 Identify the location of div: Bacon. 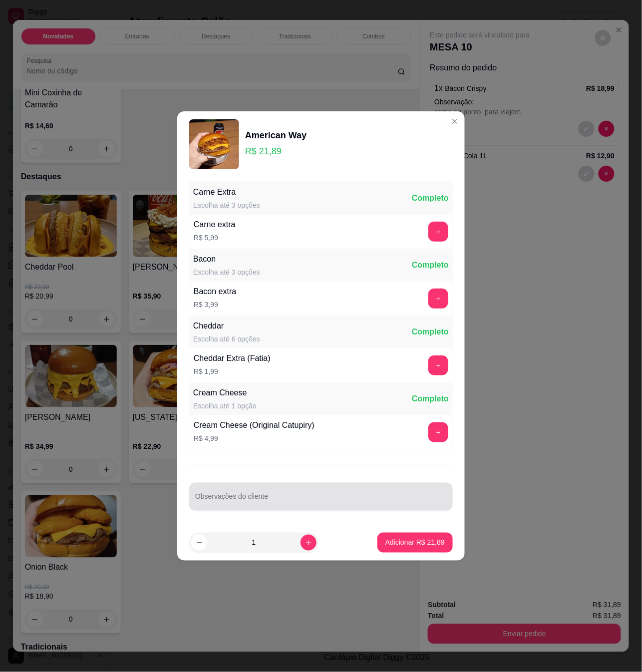
(227, 259).